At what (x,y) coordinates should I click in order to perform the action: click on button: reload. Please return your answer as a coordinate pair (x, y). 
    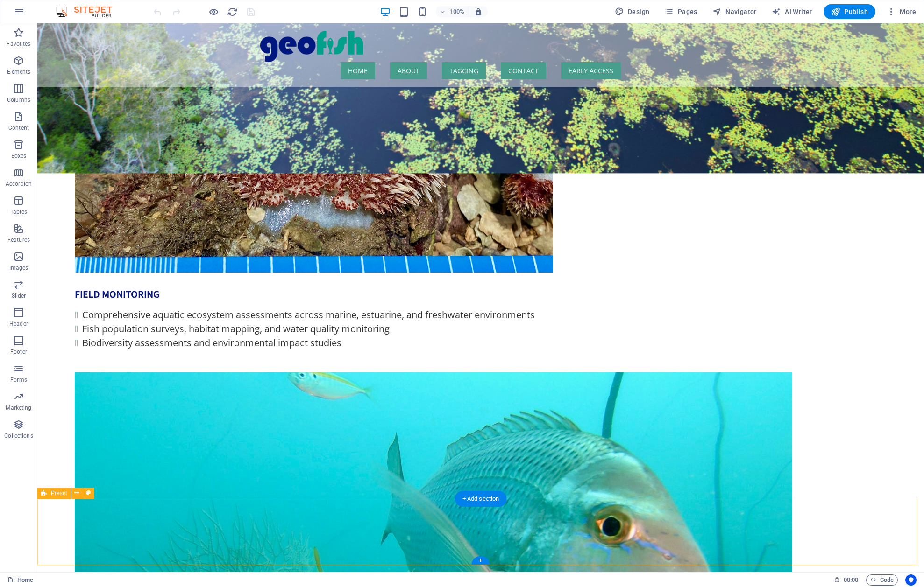
    Looking at the image, I should click on (232, 12).